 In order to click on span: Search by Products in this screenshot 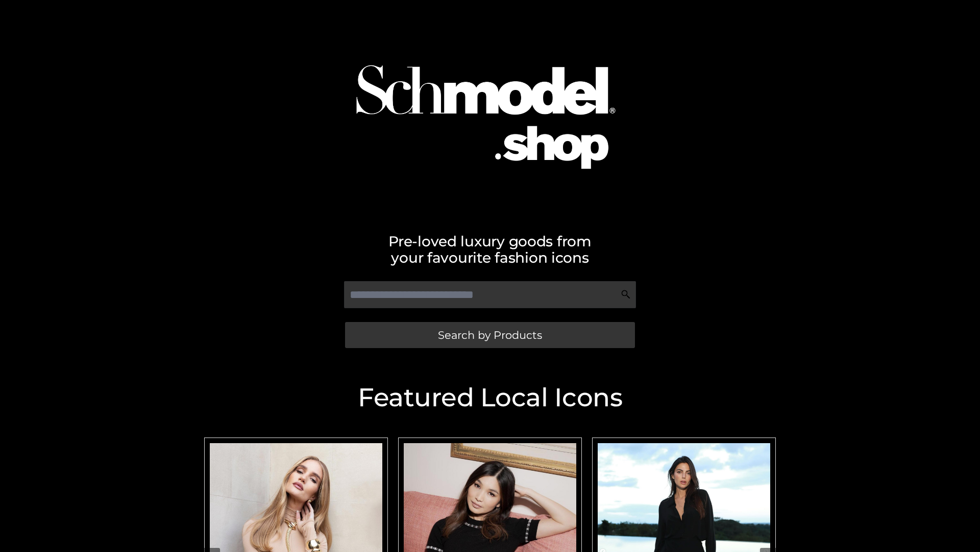, I will do `click(490, 334)`.